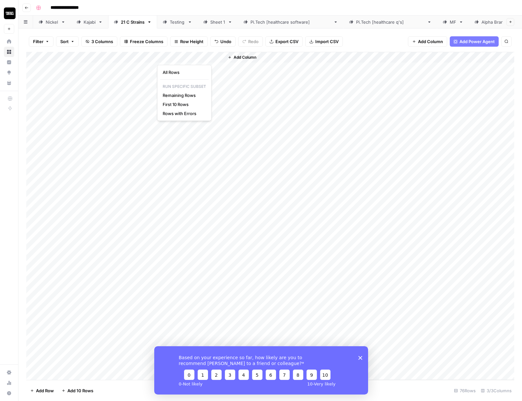  What do you see at coordinates (206, 12) in the screenshot?
I see `div: Close survey` at bounding box center [206, 12].